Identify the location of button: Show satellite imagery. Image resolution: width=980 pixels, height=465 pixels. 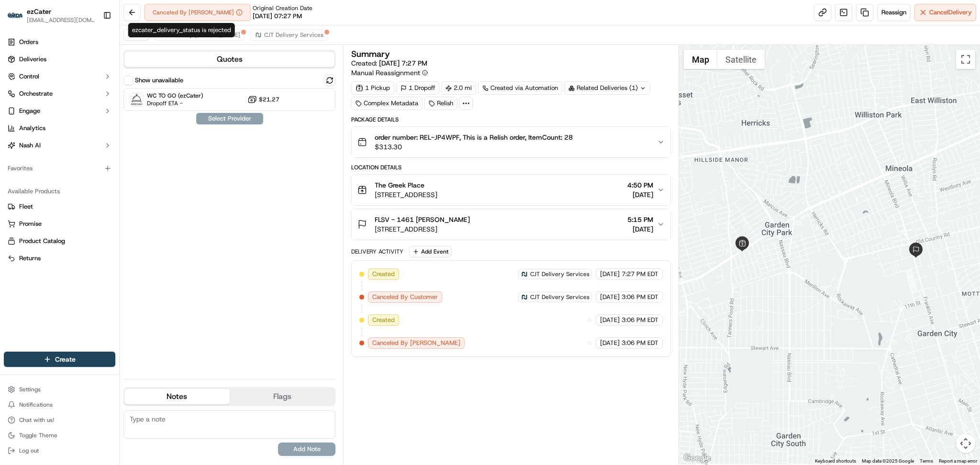
(741, 59).